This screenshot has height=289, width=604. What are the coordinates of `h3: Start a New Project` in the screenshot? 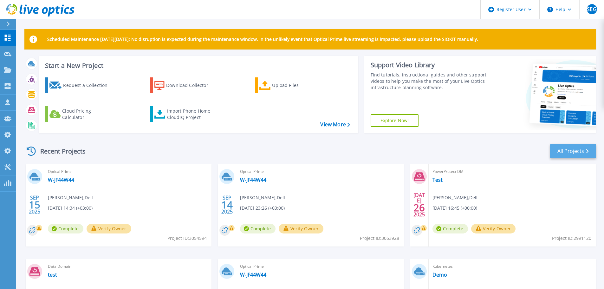 It's located at (197, 66).